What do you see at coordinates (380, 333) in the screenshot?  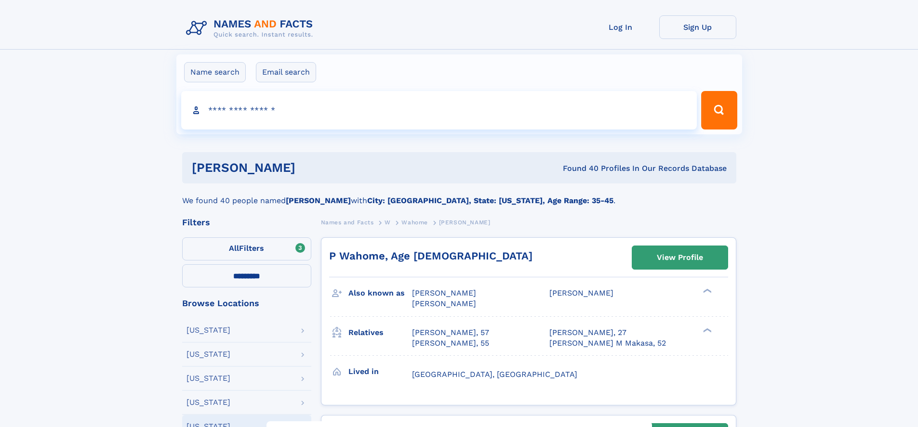 I see `h3: Relatives` at bounding box center [380, 333].